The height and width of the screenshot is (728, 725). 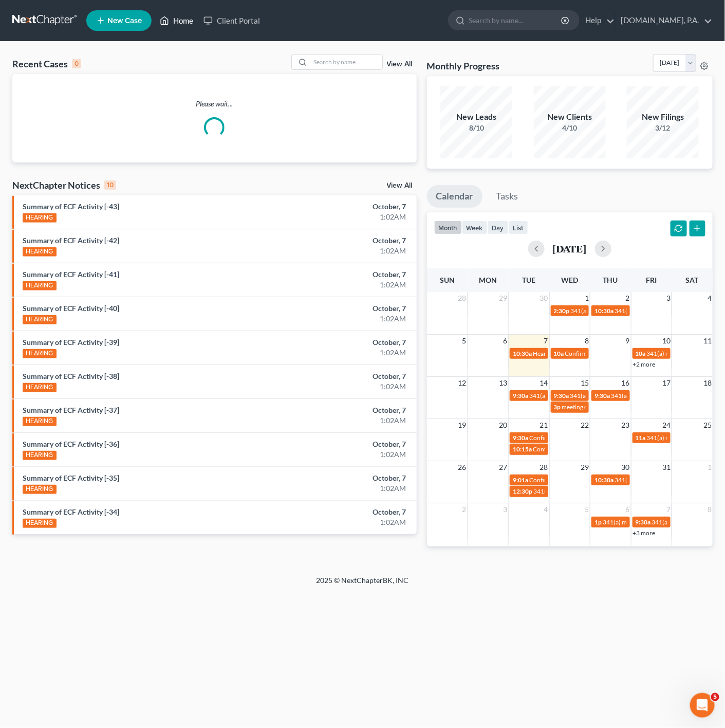 What do you see at coordinates (667, 383) in the screenshot?
I see `span: 17` at bounding box center [667, 383].